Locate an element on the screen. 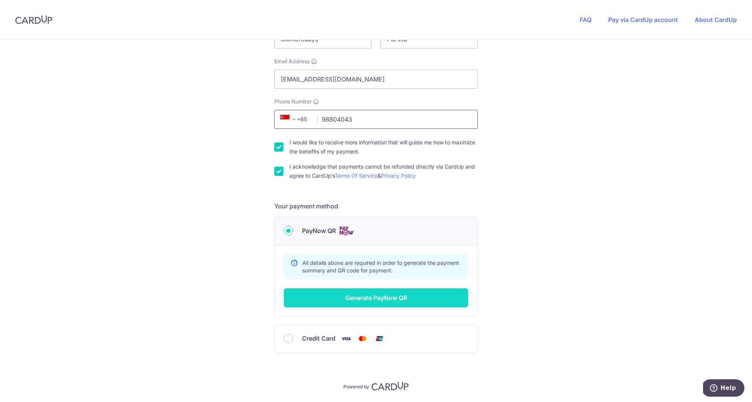  a: Pay via CardUp account is located at coordinates (643, 20).